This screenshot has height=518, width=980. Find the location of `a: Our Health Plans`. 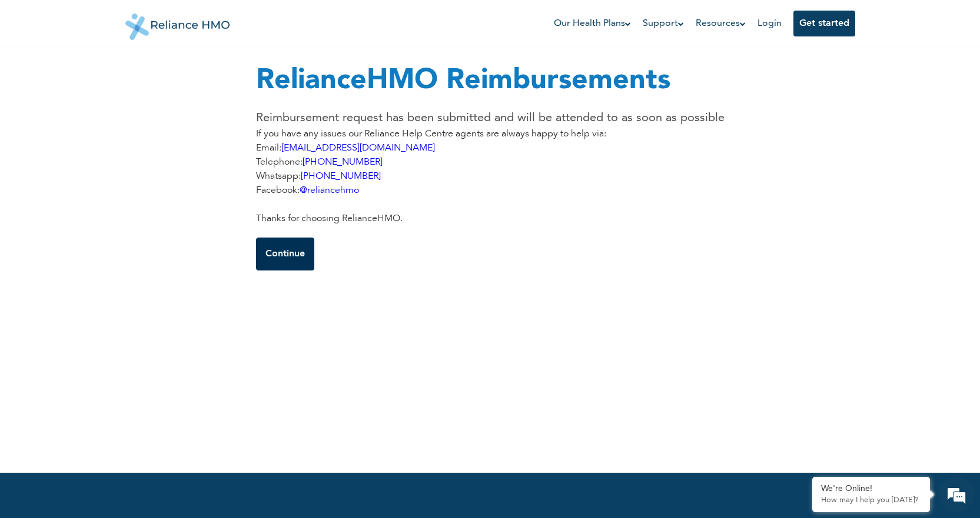

a: Our Health Plans is located at coordinates (592, 23).